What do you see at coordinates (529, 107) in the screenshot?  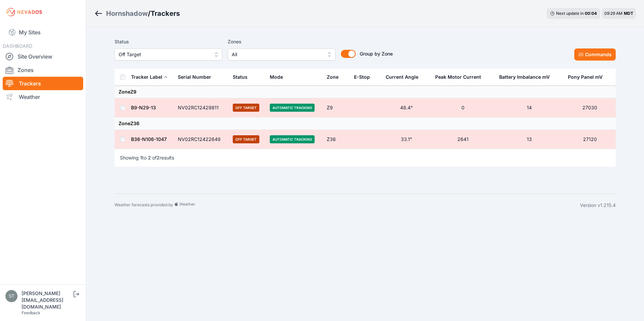 I see `td: 14` at bounding box center [529, 107].